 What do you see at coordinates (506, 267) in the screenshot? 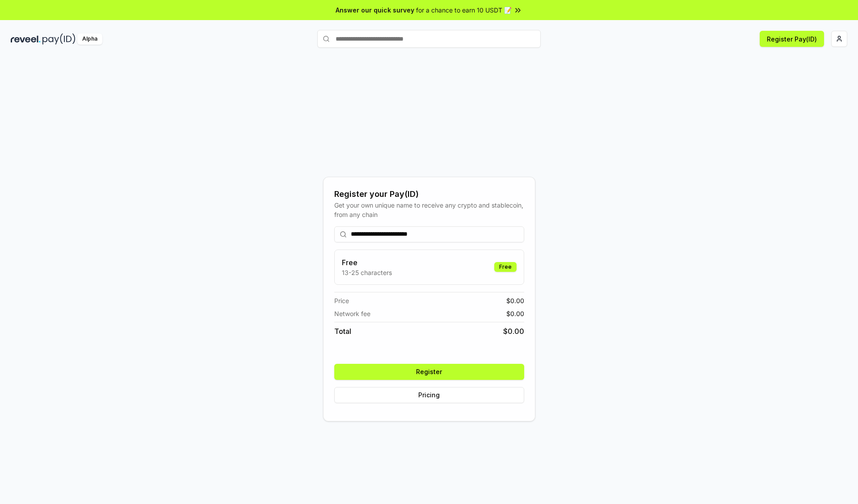
I see `div: Free` at bounding box center [506, 267].